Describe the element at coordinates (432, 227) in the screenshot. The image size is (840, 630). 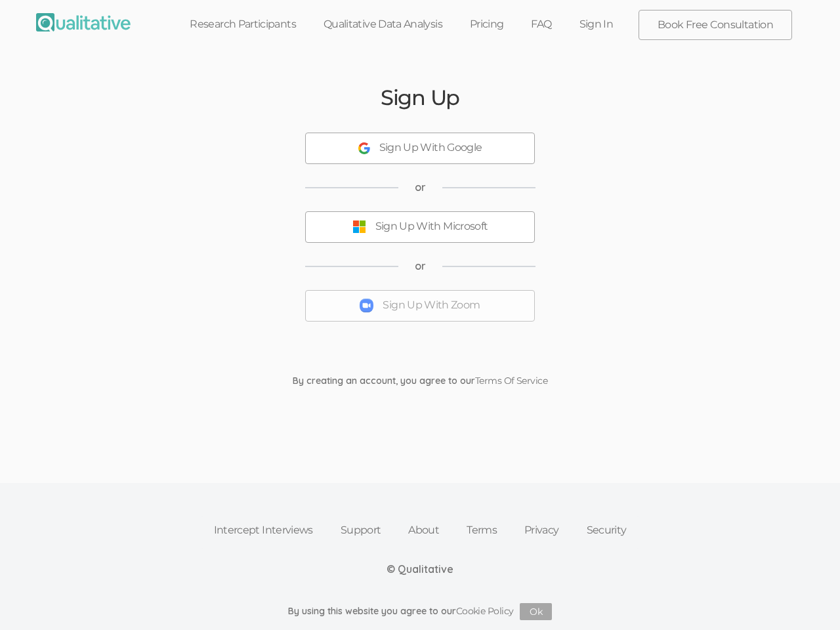
I see `div: Sign Up With Microsoft` at that location.